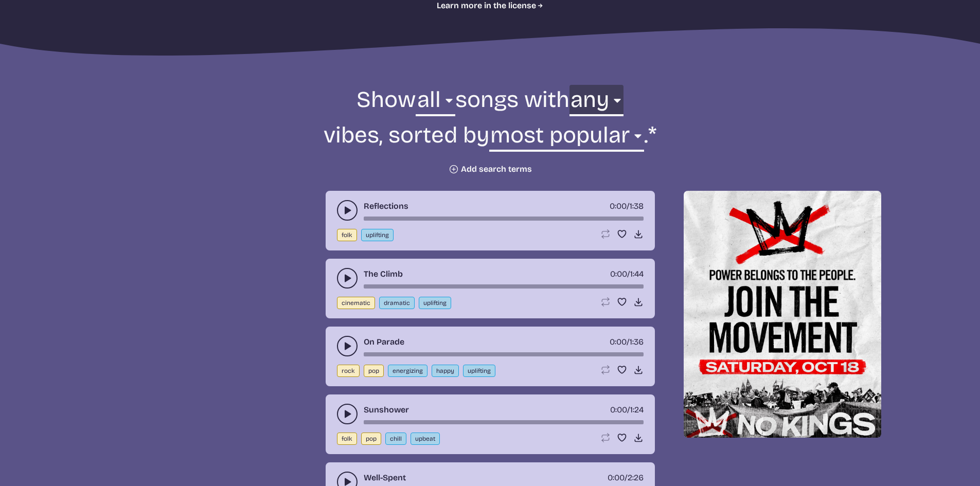 This screenshot has height=486, width=980. Describe the element at coordinates (636, 206) in the screenshot. I see `span: 1:38` at that location.